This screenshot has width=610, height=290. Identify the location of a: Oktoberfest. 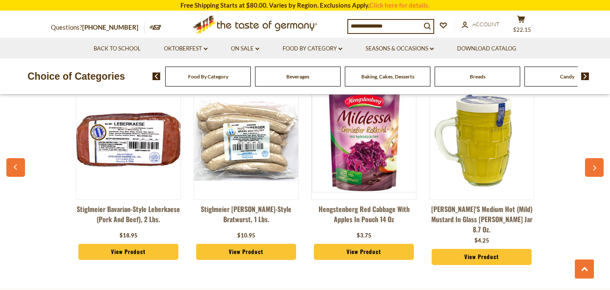
(185, 49).